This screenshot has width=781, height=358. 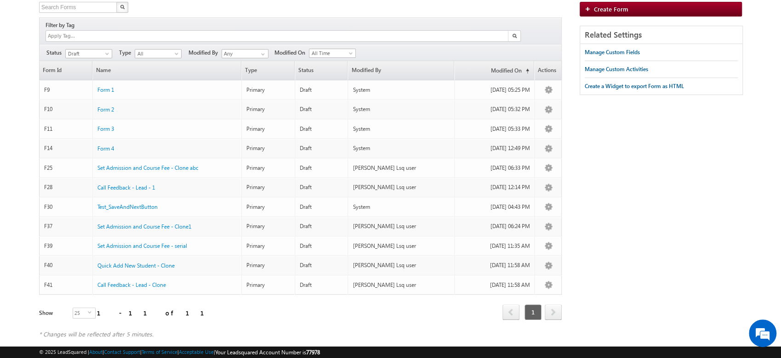 I want to click on div: 1 - 11 of 11, so click(x=156, y=313).